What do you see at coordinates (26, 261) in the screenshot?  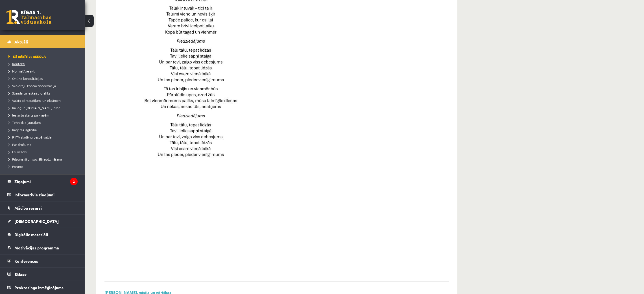 I see `span: Konferences` at bounding box center [26, 261].